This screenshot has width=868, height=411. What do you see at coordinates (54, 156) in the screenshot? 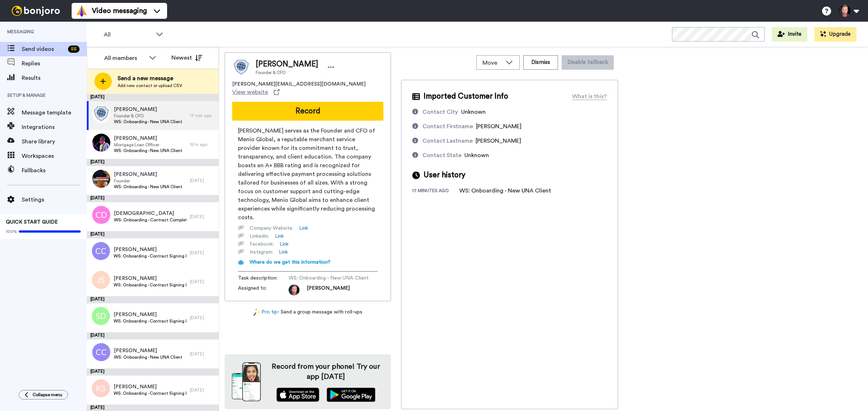
I see `span: Workspaces` at bounding box center [54, 156].